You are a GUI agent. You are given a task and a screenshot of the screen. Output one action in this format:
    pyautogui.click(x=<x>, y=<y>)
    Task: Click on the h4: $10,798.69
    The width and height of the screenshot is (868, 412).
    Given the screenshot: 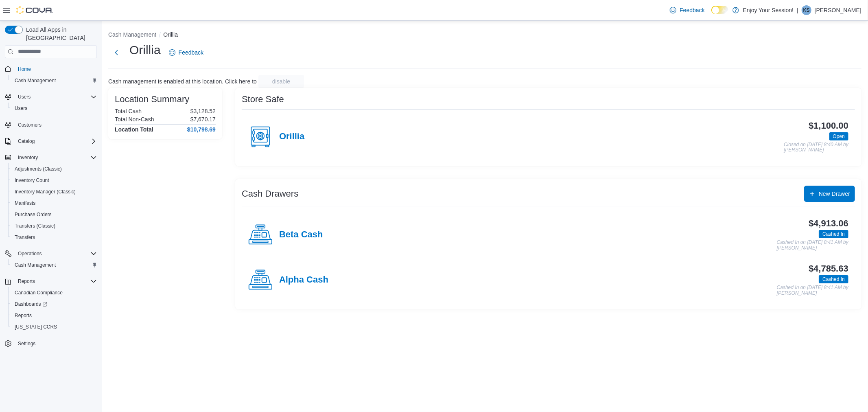 What is the action you would take?
    pyautogui.click(x=201, y=130)
    